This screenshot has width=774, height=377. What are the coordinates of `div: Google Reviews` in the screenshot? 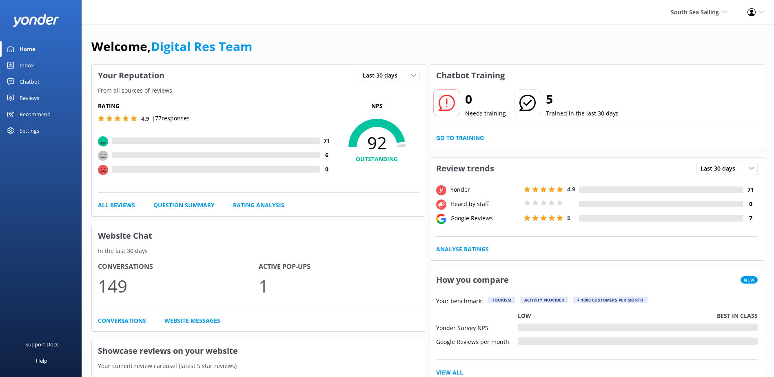 It's located at (485, 218).